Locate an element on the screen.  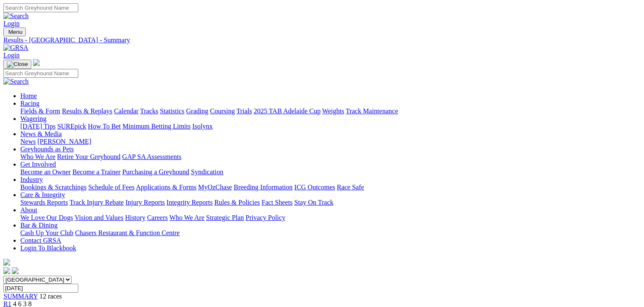
a: Breeding Information is located at coordinates (263, 187).